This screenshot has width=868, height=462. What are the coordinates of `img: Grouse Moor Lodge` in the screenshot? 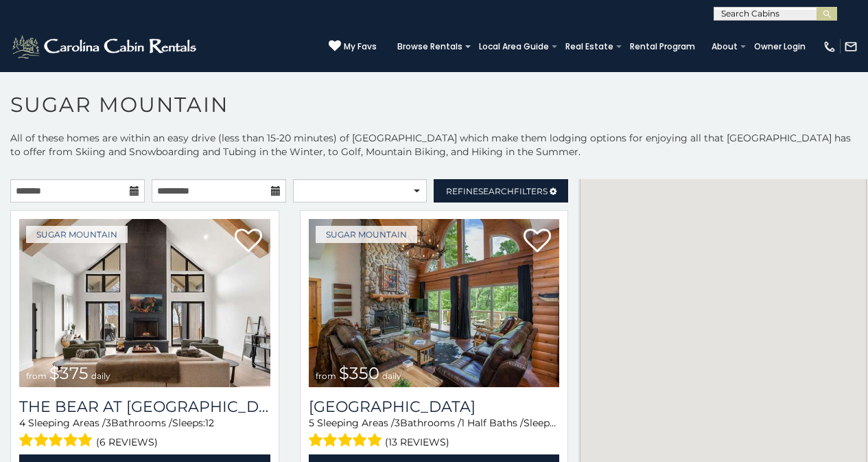 It's located at (434, 303).